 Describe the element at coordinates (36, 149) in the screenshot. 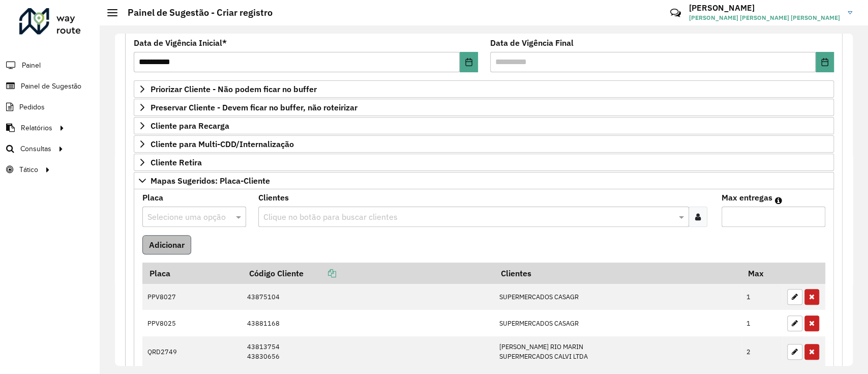

I see `span: Consultas` at that location.